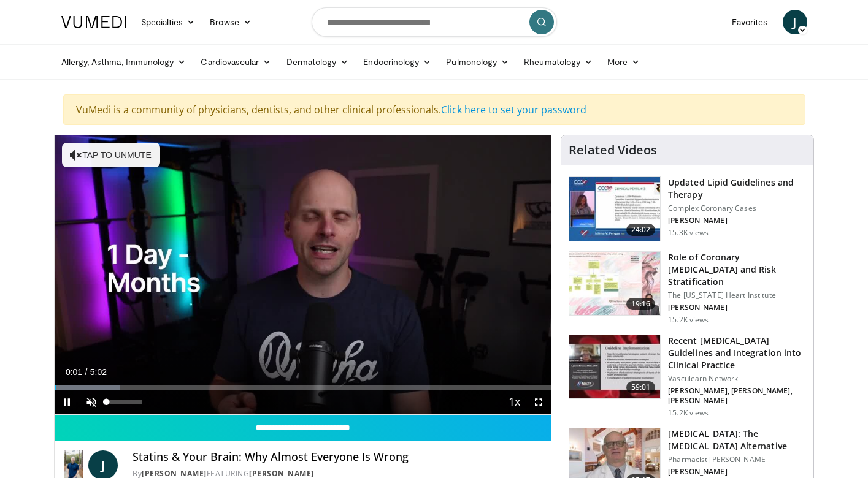 This screenshot has height=478, width=868. I want to click on a: More, so click(624, 62).